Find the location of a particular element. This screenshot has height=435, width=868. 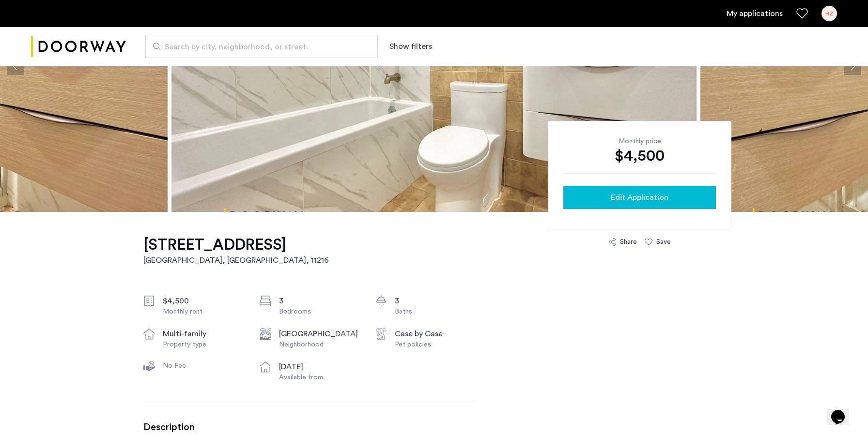

h3: Description is located at coordinates (310, 427).